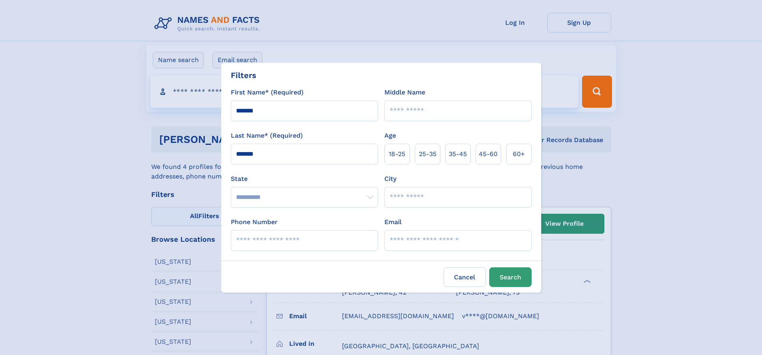 This screenshot has height=355, width=762. What do you see at coordinates (390, 179) in the screenshot?
I see `label: City` at bounding box center [390, 179].